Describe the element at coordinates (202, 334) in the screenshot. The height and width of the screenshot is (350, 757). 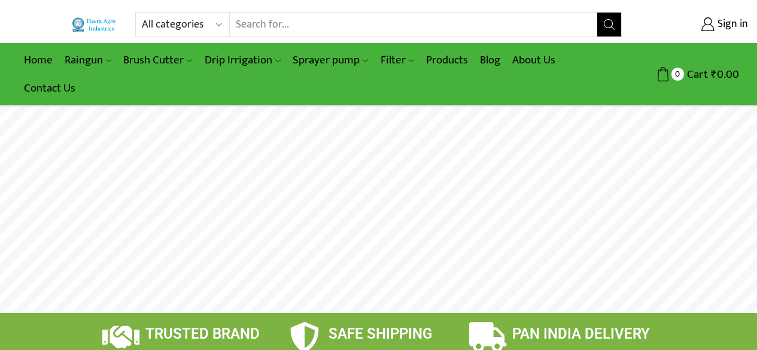
I see `span: TRUSTED BRAND` at that location.